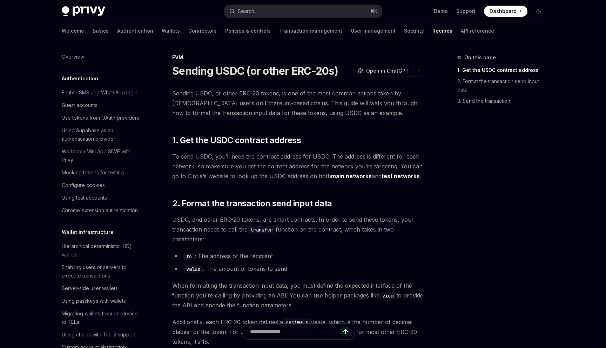 Image resolution: width=606 pixels, height=348 pixels. What do you see at coordinates (101, 271) in the screenshot?
I see `a: Enabling users or servers to execute transactions` at bounding box center [101, 271].